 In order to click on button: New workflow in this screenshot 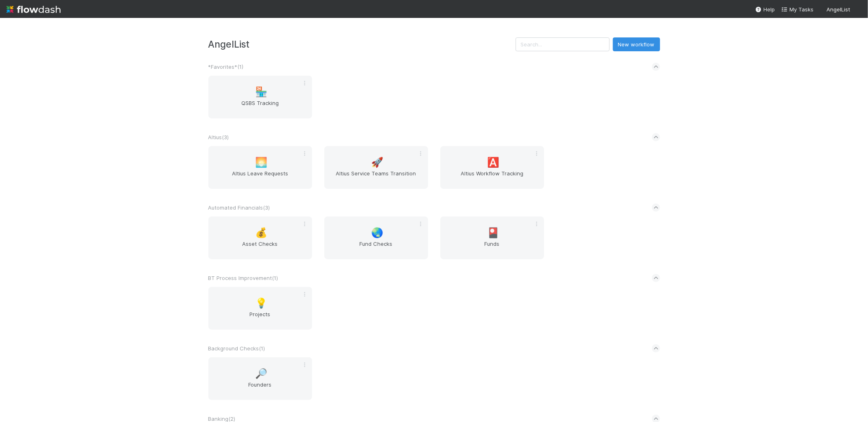, I will do `click(636, 44)`.